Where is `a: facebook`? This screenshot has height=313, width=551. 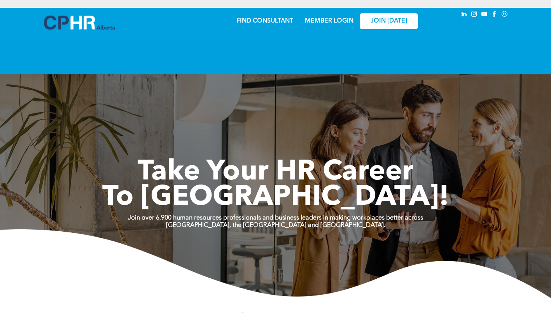
a: facebook is located at coordinates (495, 15).